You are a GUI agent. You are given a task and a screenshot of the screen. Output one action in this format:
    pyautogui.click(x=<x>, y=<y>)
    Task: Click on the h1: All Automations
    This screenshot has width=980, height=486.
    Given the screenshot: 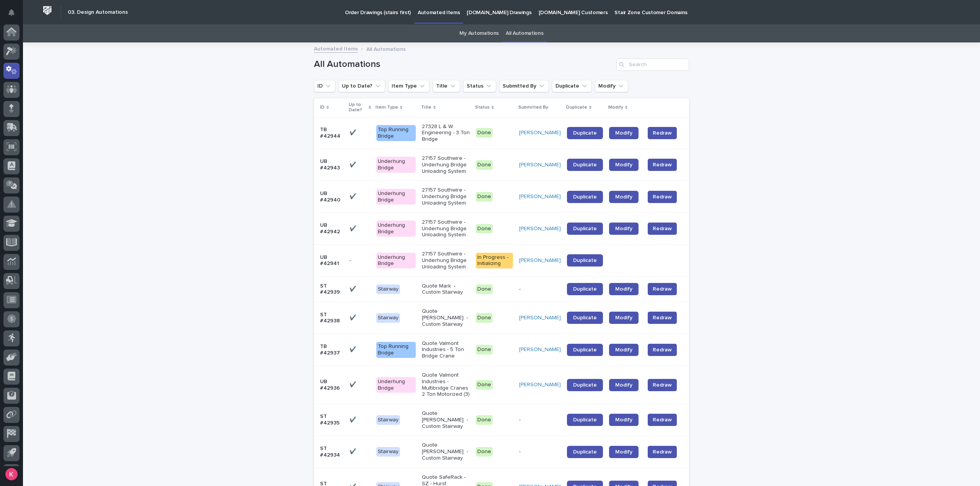 What is the action you would take?
    pyautogui.click(x=463, y=64)
    